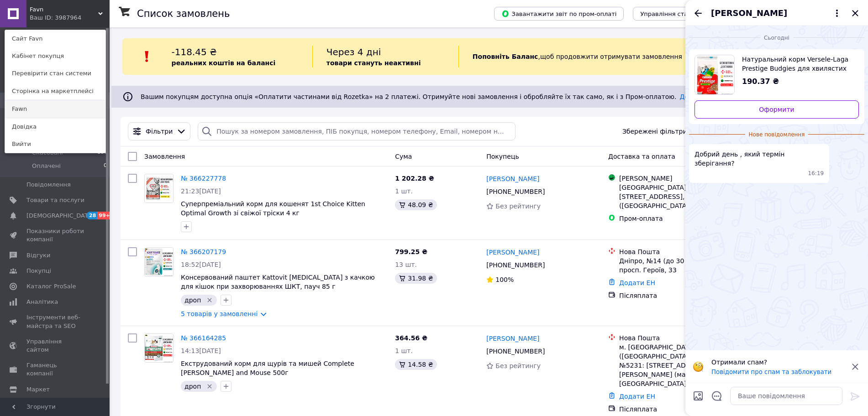 The image size is (868, 416). Describe the element at coordinates (411, 252) in the screenshot. I see `span: 799.25 ₴` at that location.